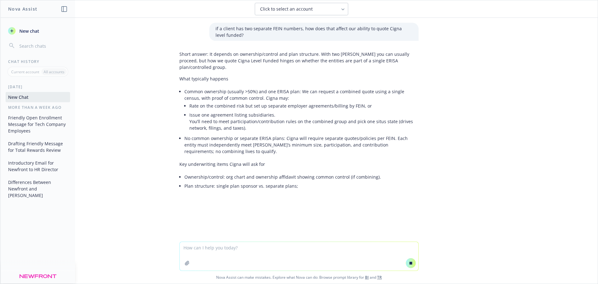  I want to click on button: New chat, so click(38, 31).